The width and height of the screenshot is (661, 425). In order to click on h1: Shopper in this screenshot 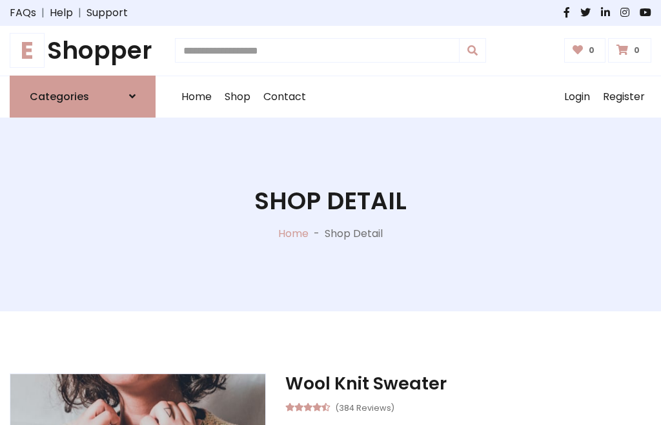, I will do `click(83, 50)`.